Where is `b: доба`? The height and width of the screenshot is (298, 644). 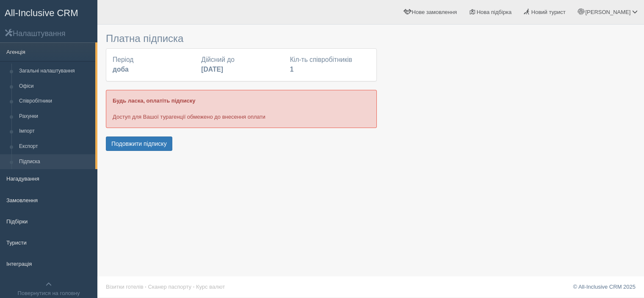
b: доба is located at coordinates (121, 69).